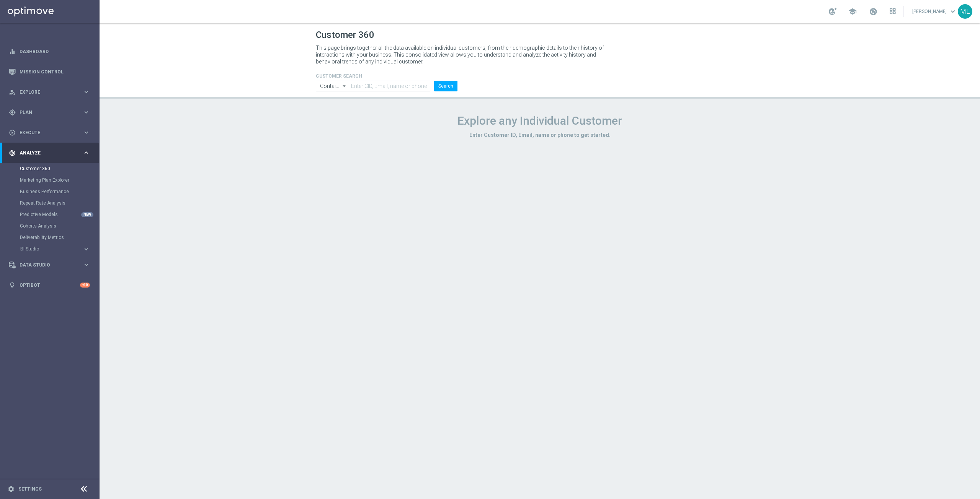  Describe the element at coordinates (13, 285) in the screenshot. I see `i: lightbulb` at that location.